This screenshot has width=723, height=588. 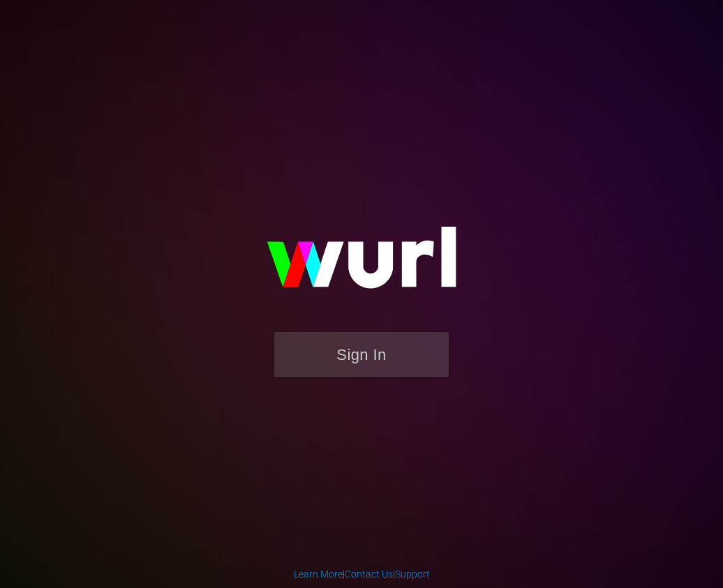 What do you see at coordinates (413, 574) in the screenshot?
I see `a: Support` at bounding box center [413, 574].